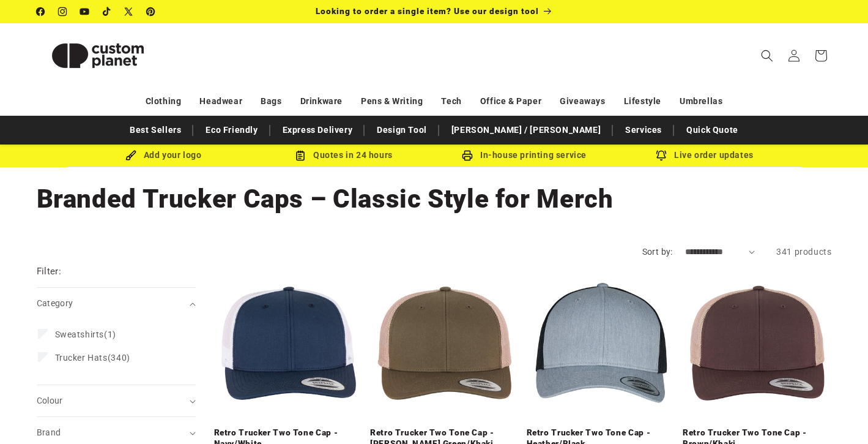  What do you see at coordinates (451, 101) in the screenshot?
I see `a: Tech` at bounding box center [451, 101].